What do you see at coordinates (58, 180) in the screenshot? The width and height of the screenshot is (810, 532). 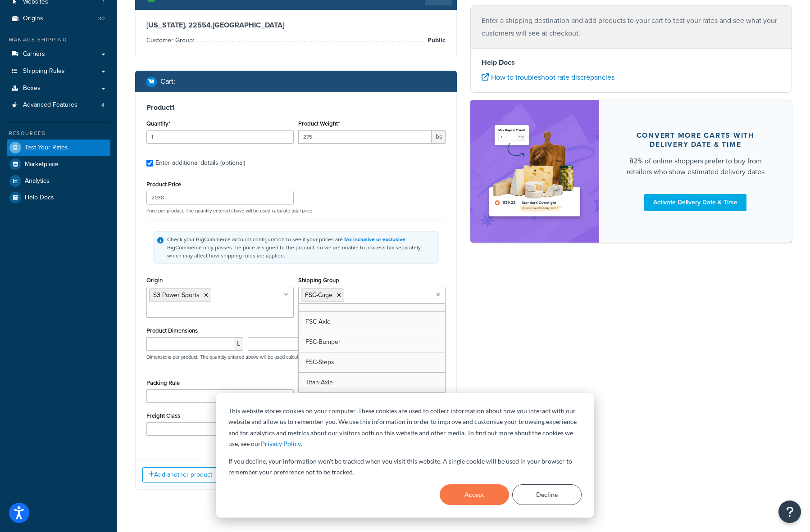 I see `a: Analytics` at bounding box center [58, 180].